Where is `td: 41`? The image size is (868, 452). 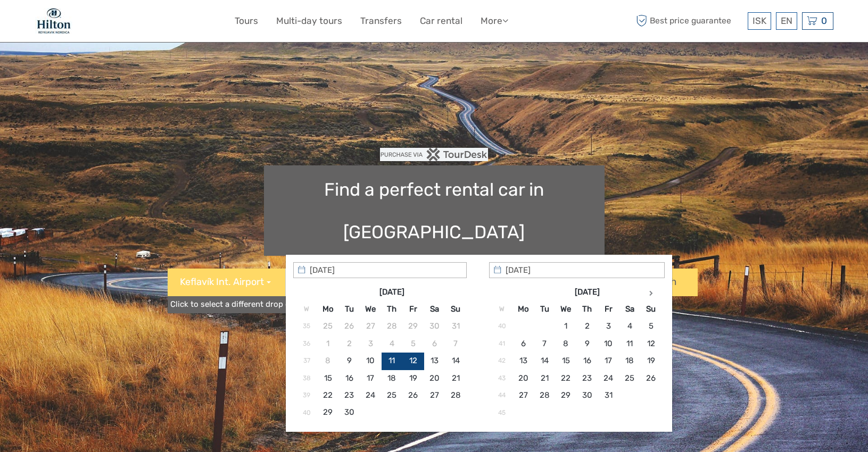
td: 41 is located at coordinates (502, 343).